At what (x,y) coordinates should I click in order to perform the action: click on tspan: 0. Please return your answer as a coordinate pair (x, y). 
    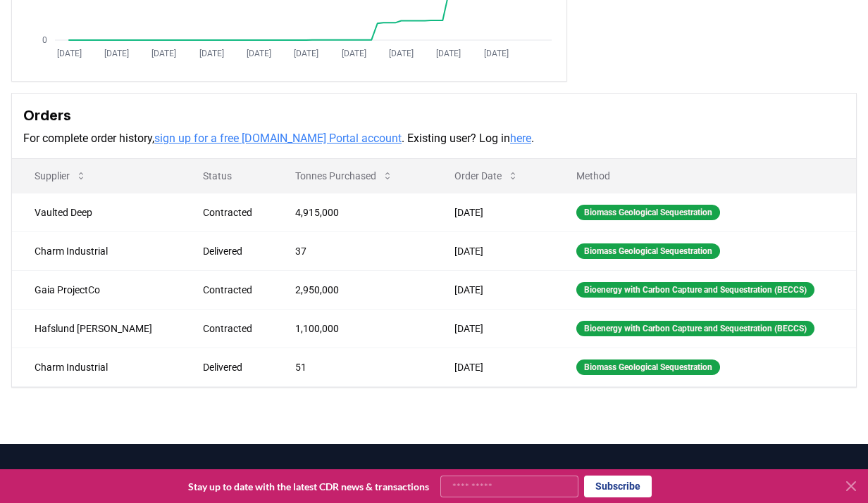
    Looking at the image, I should click on (44, 40).